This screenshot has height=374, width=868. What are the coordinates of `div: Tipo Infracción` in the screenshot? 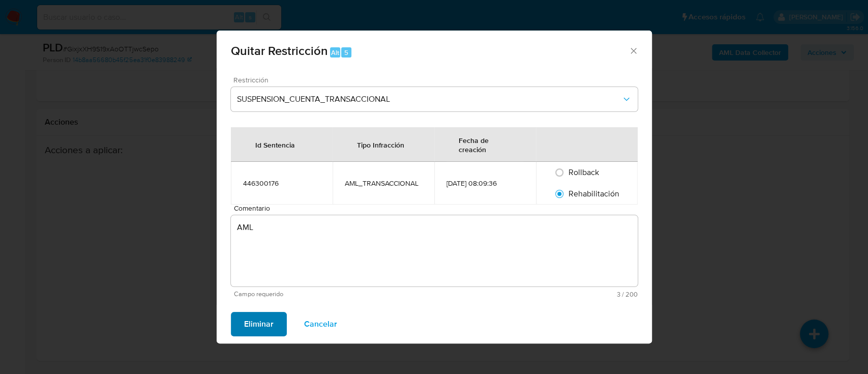 It's located at (380, 145).